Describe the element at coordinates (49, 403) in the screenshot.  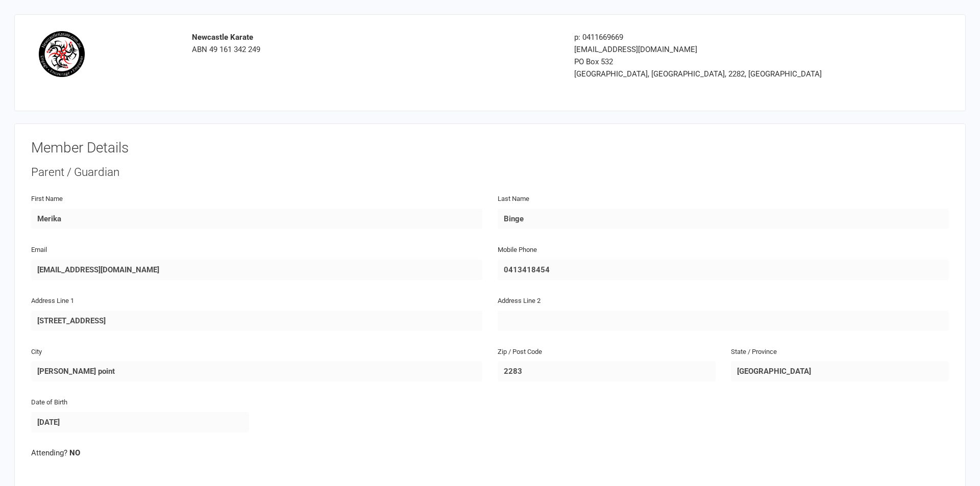
I see `label: Date of Birth` at that location.